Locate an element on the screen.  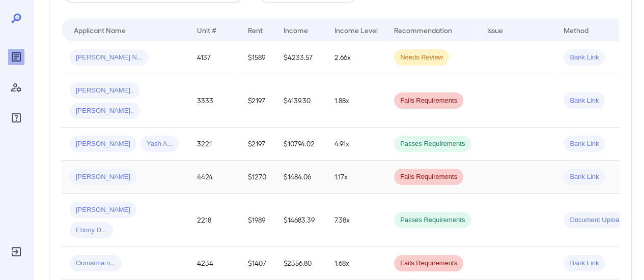
td: $1407 is located at coordinates (258, 263).